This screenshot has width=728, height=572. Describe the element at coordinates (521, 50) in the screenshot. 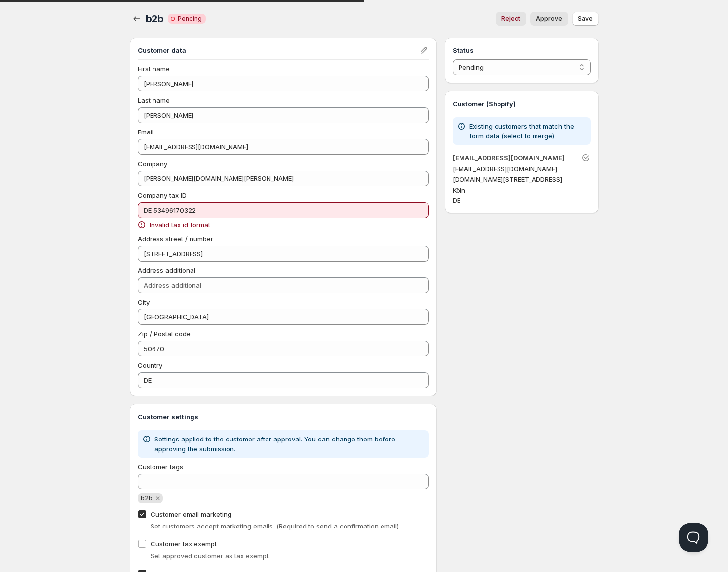

I see `h3: Status` at that location.